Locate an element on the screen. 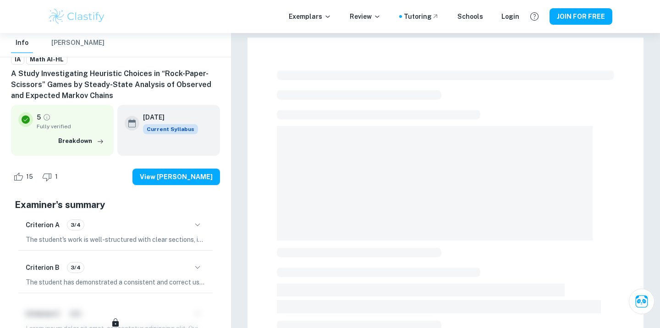 The image size is (660, 328). h6: Criterion A is located at coordinates (43, 225).